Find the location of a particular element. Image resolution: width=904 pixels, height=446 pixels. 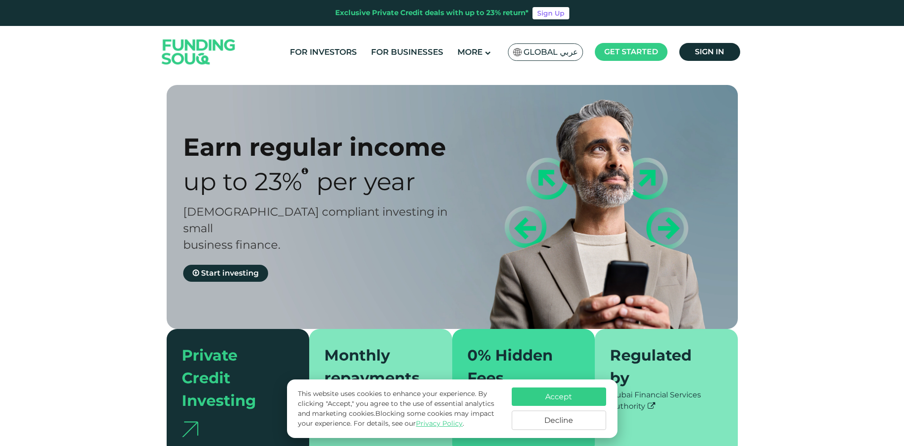

div: Monthly repayments is located at coordinates (375, 367).